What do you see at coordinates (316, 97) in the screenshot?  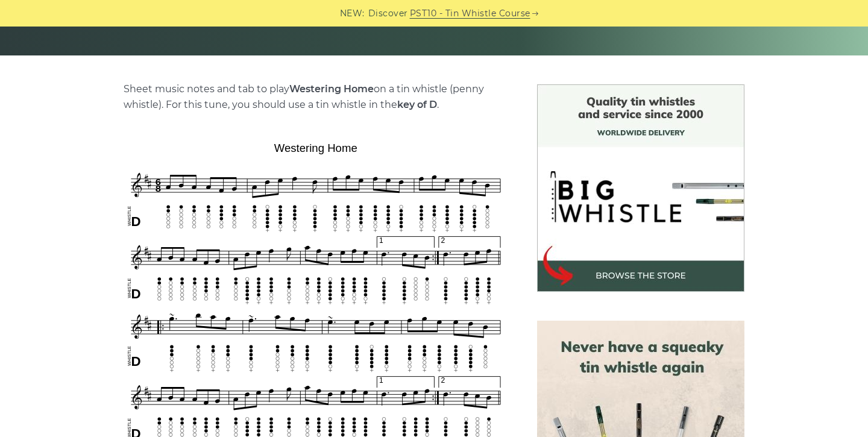 I see `p: Sheet music notes and tab to play on a tin whistle (penny whistle). For this tune, you should use...` at bounding box center [316, 97].